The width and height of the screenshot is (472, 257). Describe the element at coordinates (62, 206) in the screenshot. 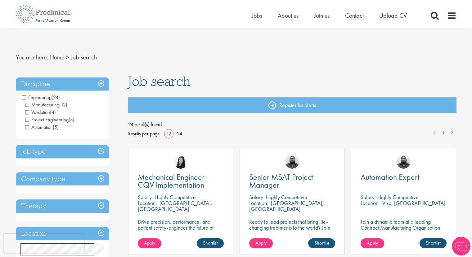

I see `div: Therapy` at that location.